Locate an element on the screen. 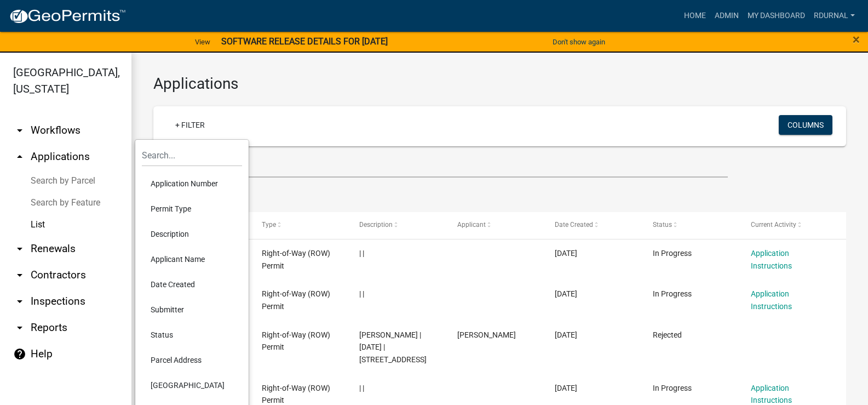 Image resolution: width=868 pixels, height=405 pixels. li: Parcel Address is located at coordinates (192, 360).